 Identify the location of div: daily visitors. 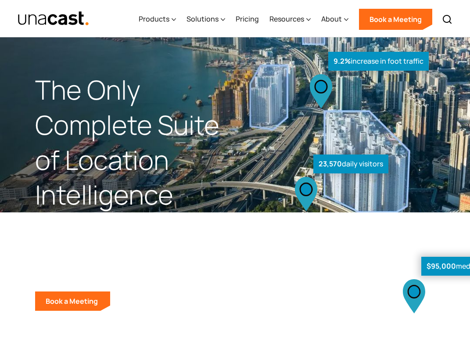
(350, 164).